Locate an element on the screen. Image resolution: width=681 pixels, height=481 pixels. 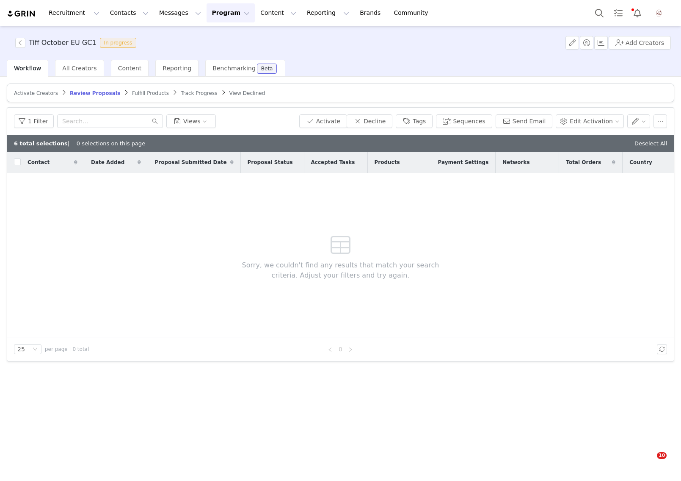
input: Search... is located at coordinates (110, 121).